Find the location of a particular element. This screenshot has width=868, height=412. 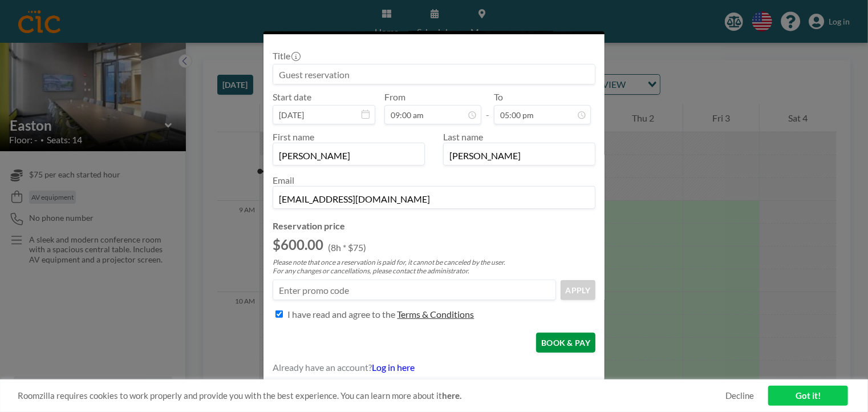

label: Title is located at coordinates (285, 56).